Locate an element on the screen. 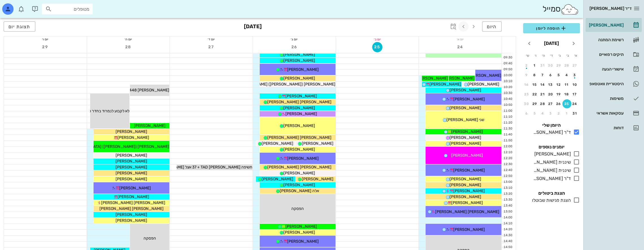  div: 15 is located at coordinates (535, 85).